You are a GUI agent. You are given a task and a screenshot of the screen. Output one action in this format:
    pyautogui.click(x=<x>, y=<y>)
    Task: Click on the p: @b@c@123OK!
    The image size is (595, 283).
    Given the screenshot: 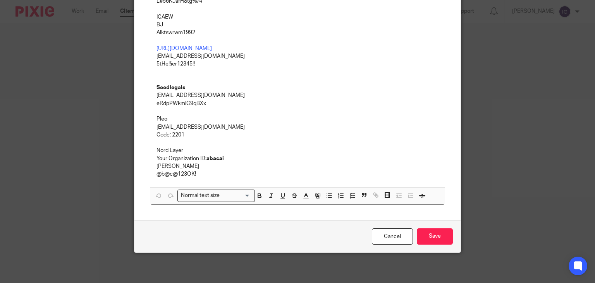 What is the action you would take?
    pyautogui.click(x=297, y=174)
    